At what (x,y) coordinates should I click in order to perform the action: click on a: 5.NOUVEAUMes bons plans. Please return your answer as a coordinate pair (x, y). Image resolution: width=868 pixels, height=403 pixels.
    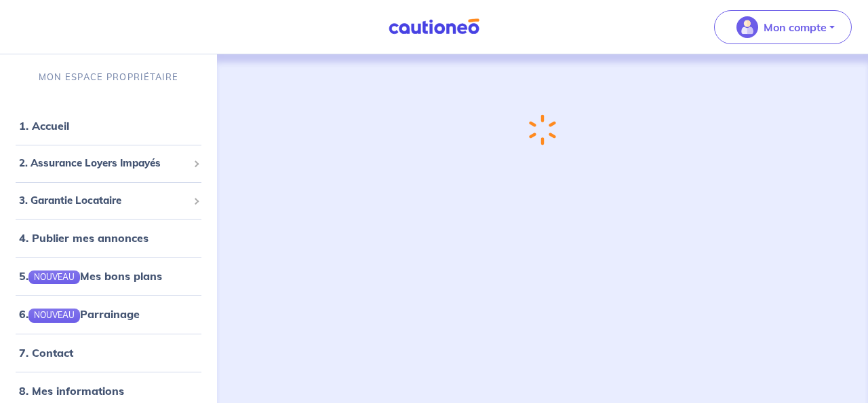
    Looking at the image, I should click on (90, 276).